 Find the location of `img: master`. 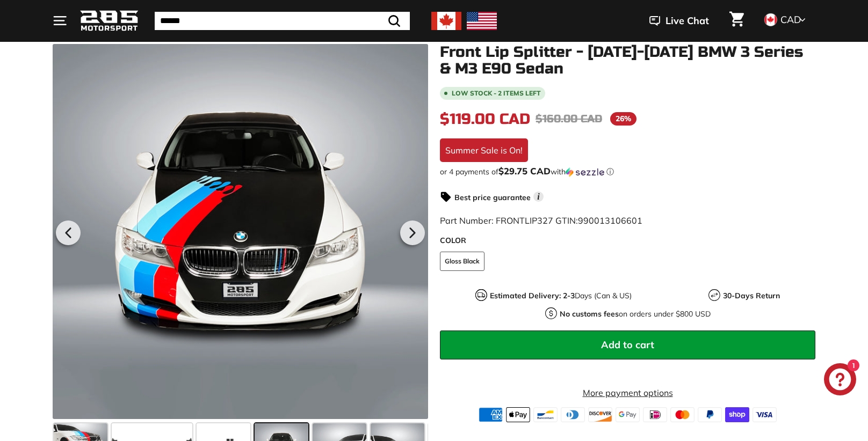

img: master is located at coordinates (682, 415).